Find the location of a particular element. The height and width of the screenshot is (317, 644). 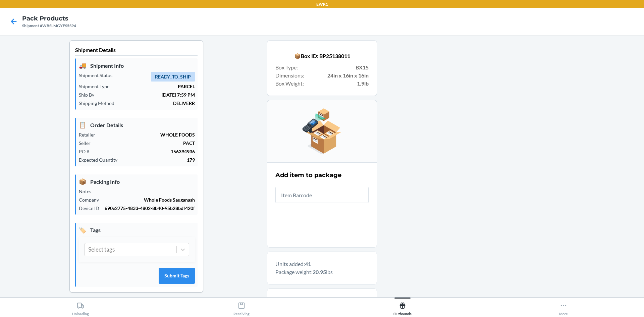

p: 179 is located at coordinates (159, 160).